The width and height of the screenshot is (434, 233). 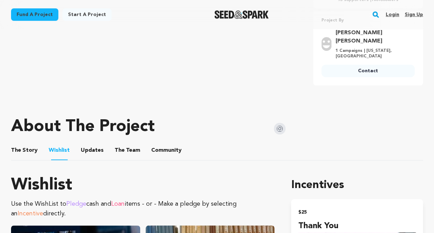 I want to click on span: Updates, so click(x=92, y=150).